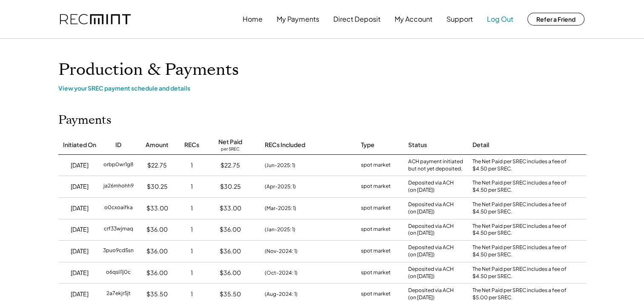 The height and width of the screenshot is (301, 644). I want to click on div: ja26mhohh9, so click(118, 187).